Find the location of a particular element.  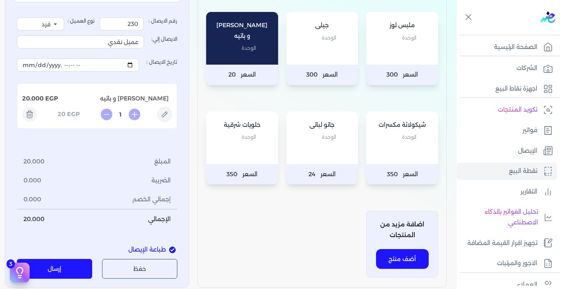

p: الاجور والمرتبات is located at coordinates (517, 263).